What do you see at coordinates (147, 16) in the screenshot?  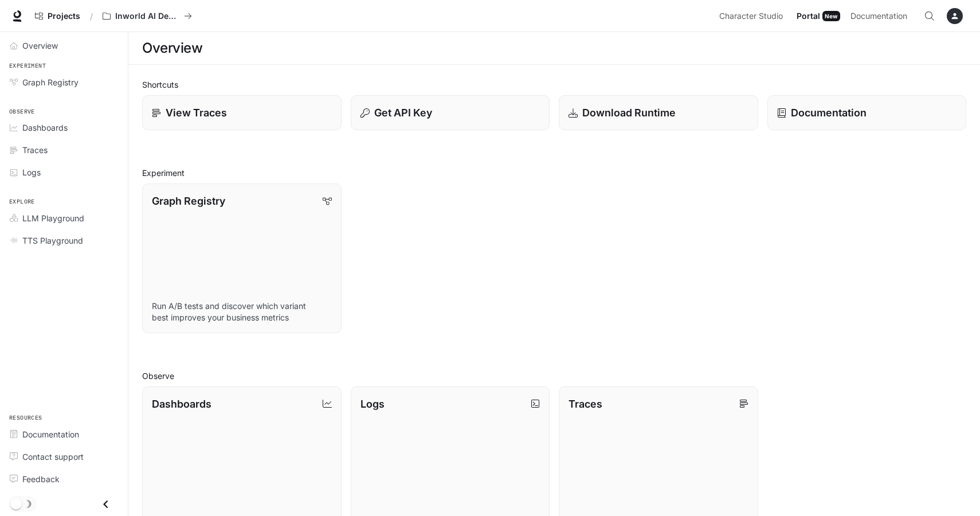 I see `p: Inworld AI Demos` at bounding box center [147, 16].